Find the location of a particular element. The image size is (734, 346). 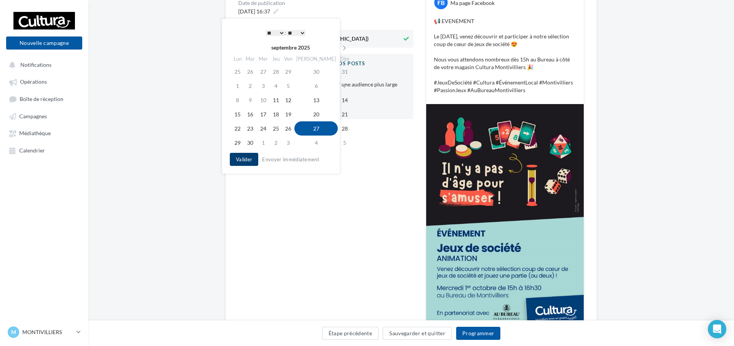

th: Lun is located at coordinates (238, 59).